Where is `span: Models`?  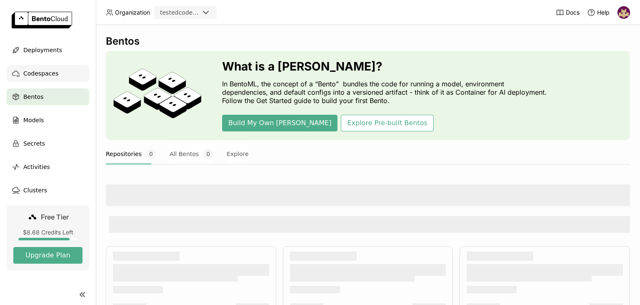 span: Models is located at coordinates (33, 120).